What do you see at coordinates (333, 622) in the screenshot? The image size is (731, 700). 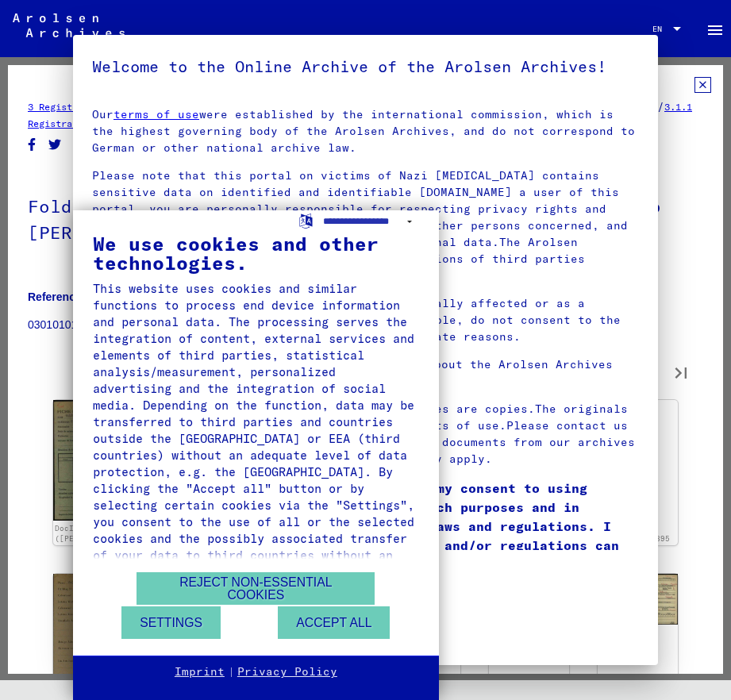 I see `button: Accept all` at bounding box center [333, 622].